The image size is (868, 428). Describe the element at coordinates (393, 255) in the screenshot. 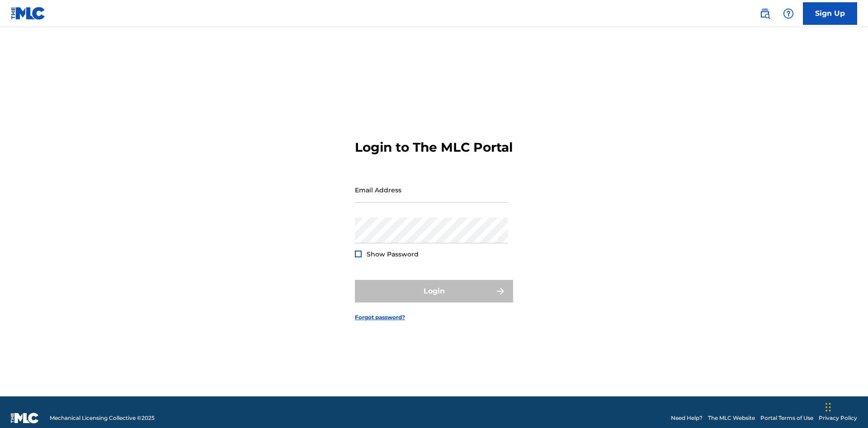

I see `span: Show Password` at that location.